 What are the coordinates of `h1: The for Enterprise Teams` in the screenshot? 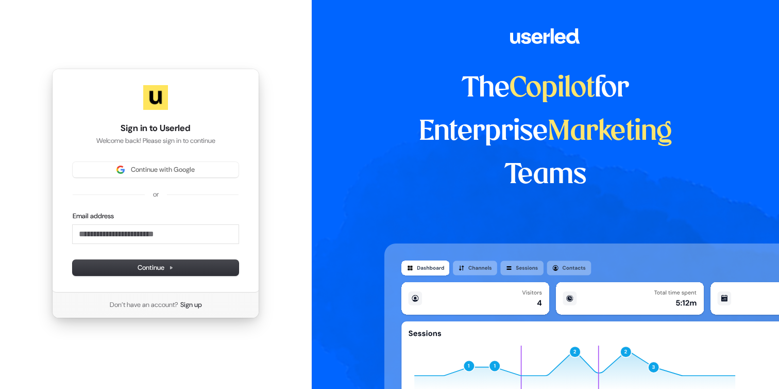 It's located at (545, 132).